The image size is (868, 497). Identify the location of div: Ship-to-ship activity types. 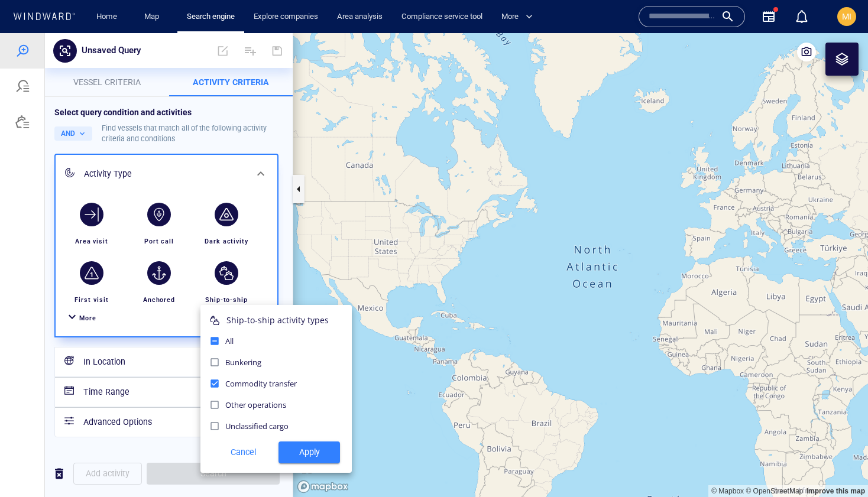
(276, 289).